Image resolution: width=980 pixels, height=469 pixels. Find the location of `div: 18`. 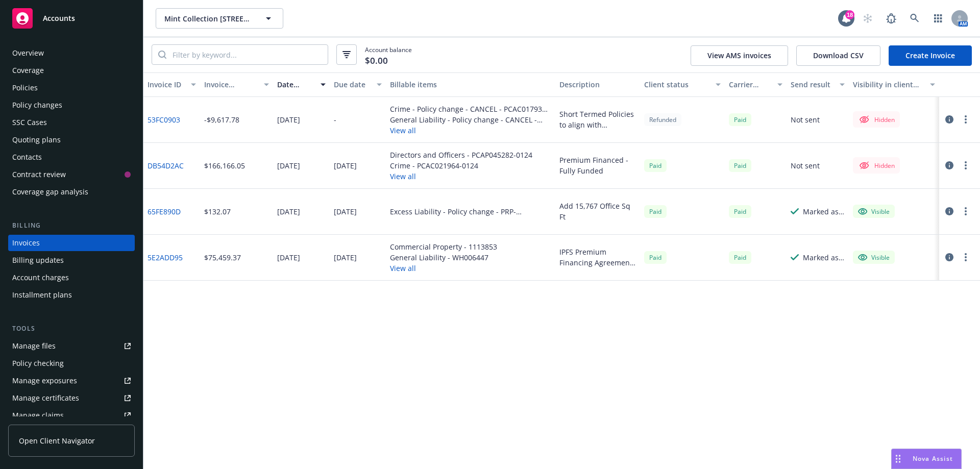

div: 18 is located at coordinates (850, 15).